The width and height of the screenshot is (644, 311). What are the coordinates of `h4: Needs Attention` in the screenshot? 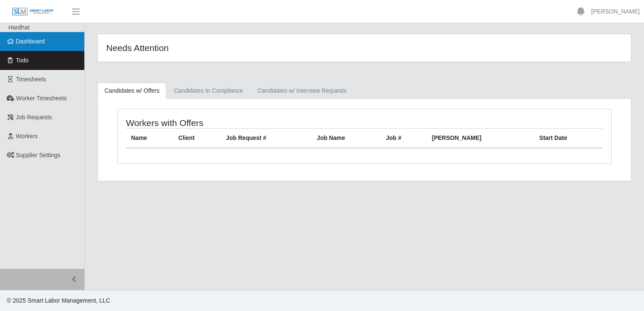 It's located at (210, 48).